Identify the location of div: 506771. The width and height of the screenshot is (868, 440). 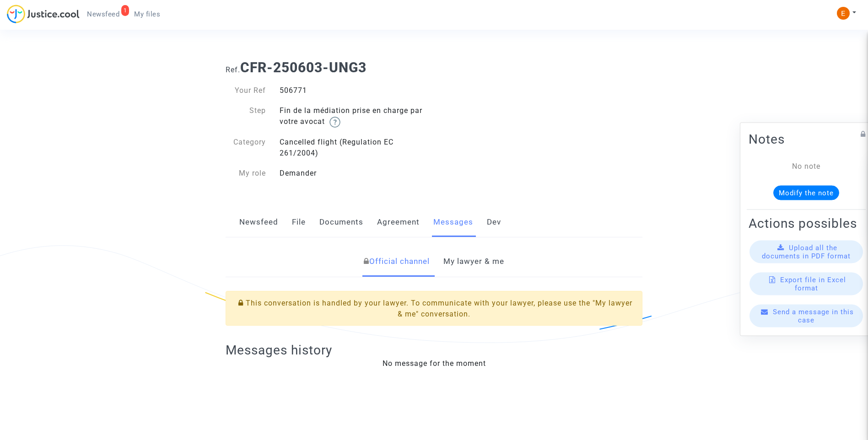
(353, 91).